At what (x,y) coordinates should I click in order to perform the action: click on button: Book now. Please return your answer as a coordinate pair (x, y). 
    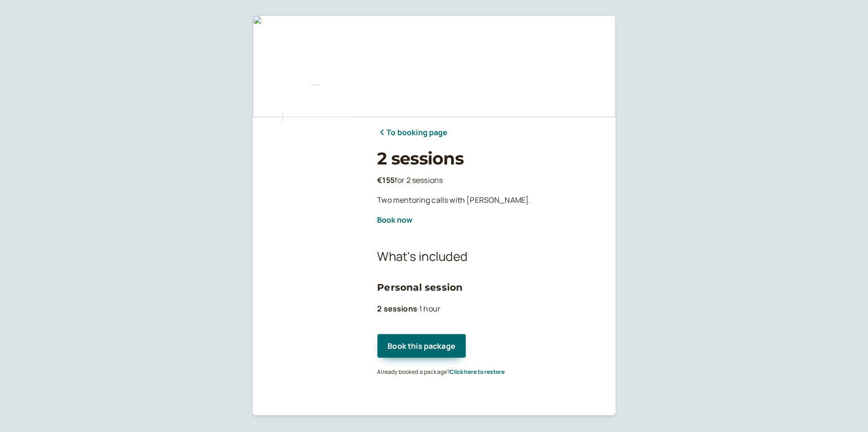
    Looking at the image, I should click on (395, 220).